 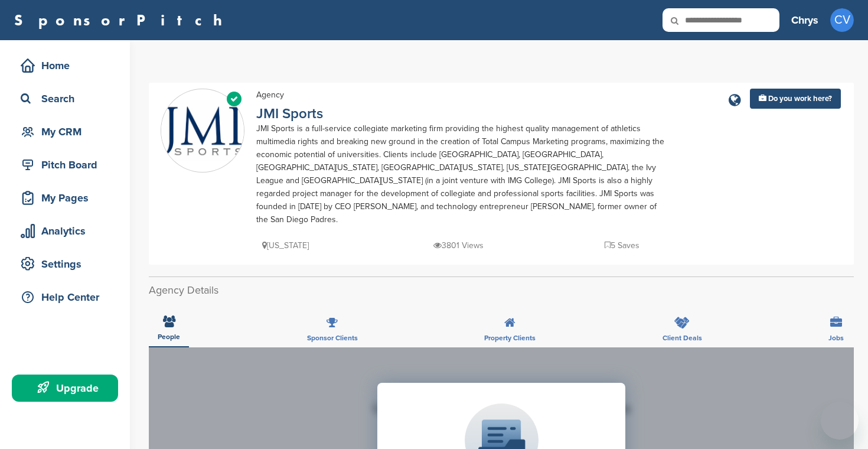 I want to click on span: Do you work here?, so click(x=800, y=98).